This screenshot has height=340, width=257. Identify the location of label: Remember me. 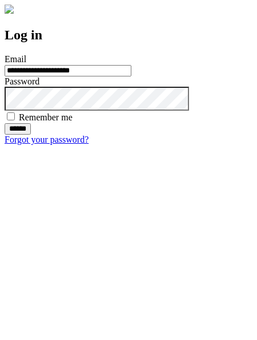
(46, 117).